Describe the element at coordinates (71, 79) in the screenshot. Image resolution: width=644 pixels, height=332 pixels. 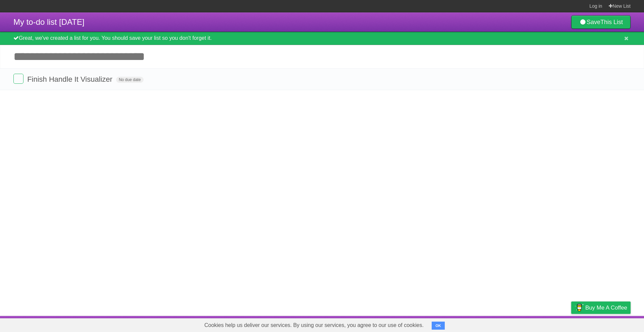
I see `span: Finish Handle It Visualizer` at that location.